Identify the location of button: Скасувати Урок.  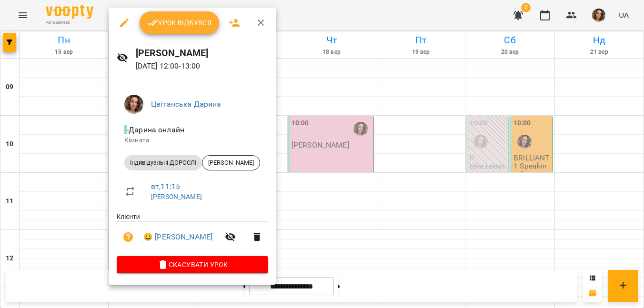
(193, 265).